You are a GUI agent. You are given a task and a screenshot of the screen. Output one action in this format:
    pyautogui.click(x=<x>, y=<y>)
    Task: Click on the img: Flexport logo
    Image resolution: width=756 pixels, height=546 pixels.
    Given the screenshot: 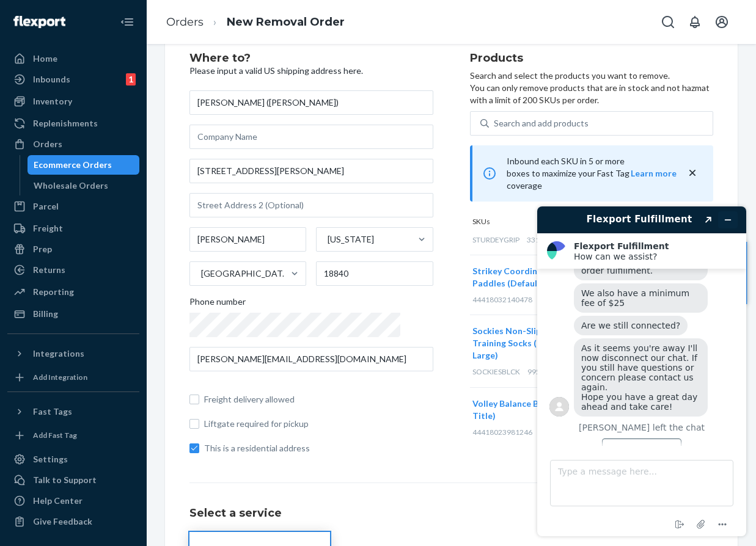 What is the action you would take?
    pyautogui.click(x=39, y=22)
    